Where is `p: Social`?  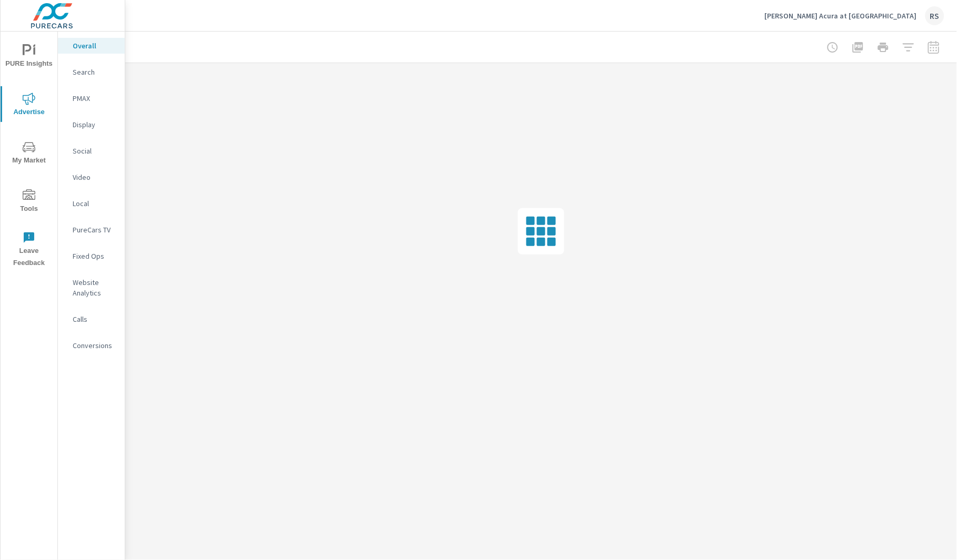
p: Social is located at coordinates (94, 151).